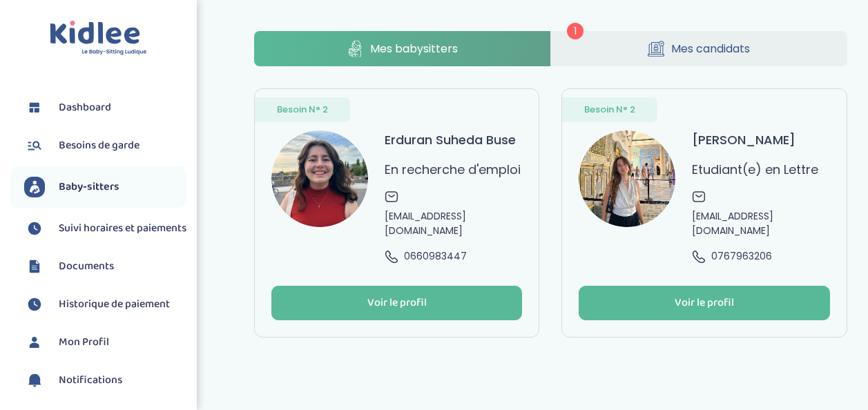 The height and width of the screenshot is (410, 868). What do you see at coordinates (35, 380) in the screenshot?
I see `img: notification.svg` at bounding box center [35, 380].